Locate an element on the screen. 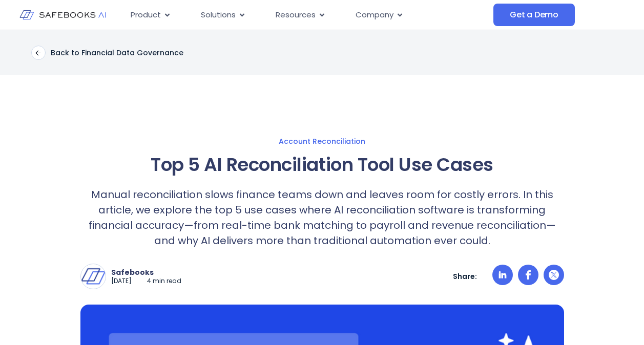  span: Get a Demo is located at coordinates (534, 15).